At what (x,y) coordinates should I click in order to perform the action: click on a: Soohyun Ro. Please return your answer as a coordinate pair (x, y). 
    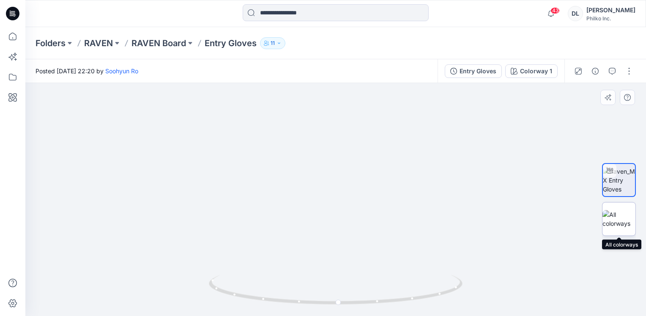
    Looking at the image, I should click on (122, 71).